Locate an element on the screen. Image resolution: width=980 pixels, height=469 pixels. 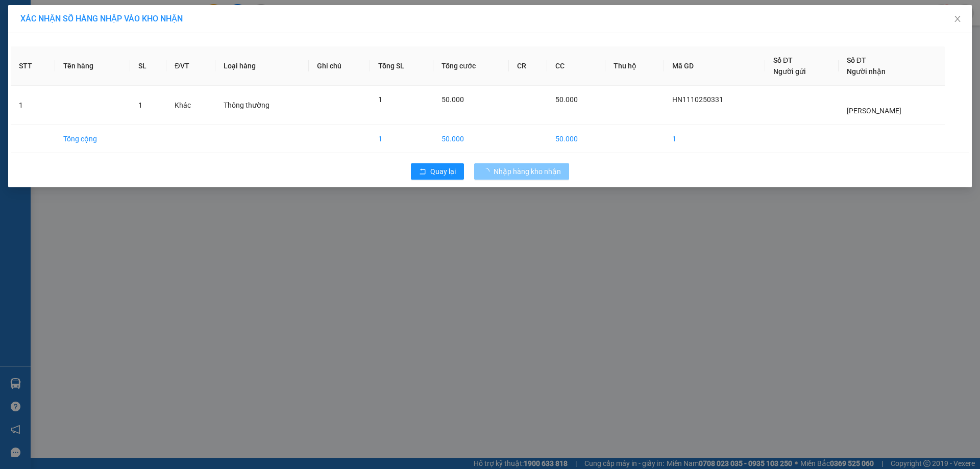
button: Close is located at coordinates (957, 19).